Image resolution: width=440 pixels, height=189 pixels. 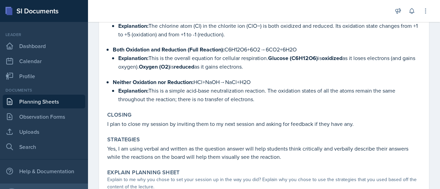 What do you see at coordinates (184, 67) in the screenshot?
I see `strong: reduced` at bounding box center [184, 67].